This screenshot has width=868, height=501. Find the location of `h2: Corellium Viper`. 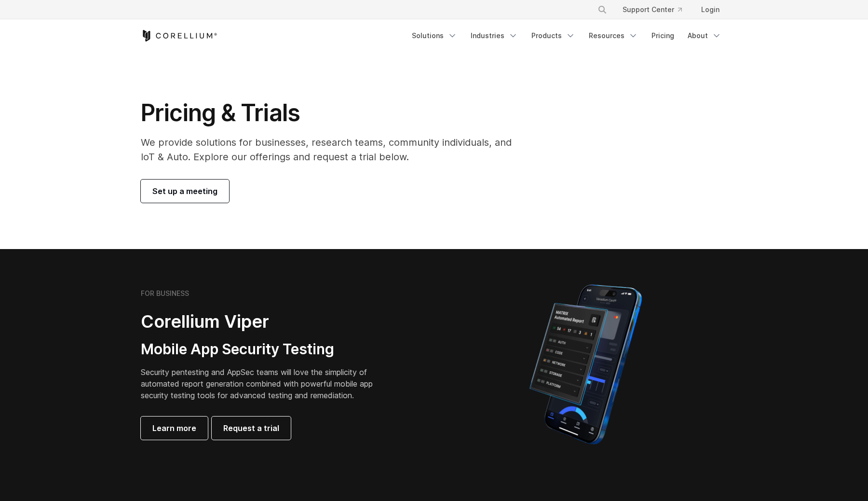

h2: Corellium Viper is located at coordinates (264, 322).